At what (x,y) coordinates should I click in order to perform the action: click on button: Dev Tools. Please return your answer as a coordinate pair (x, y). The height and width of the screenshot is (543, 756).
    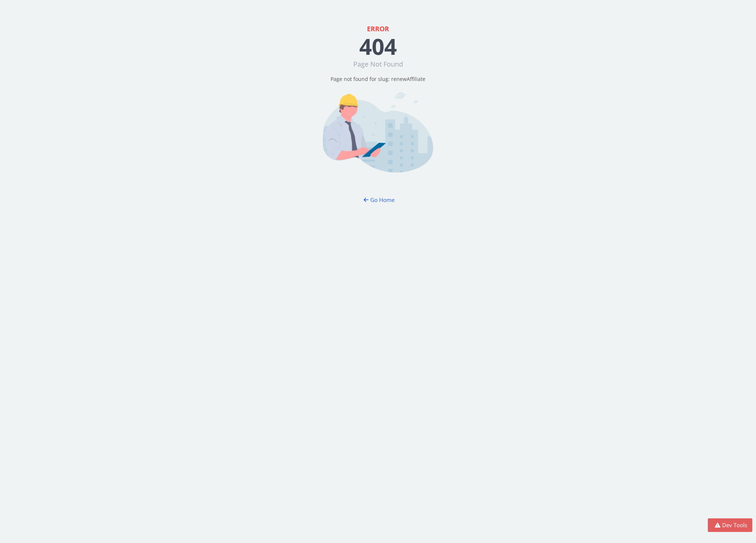
    Looking at the image, I should click on (730, 524).